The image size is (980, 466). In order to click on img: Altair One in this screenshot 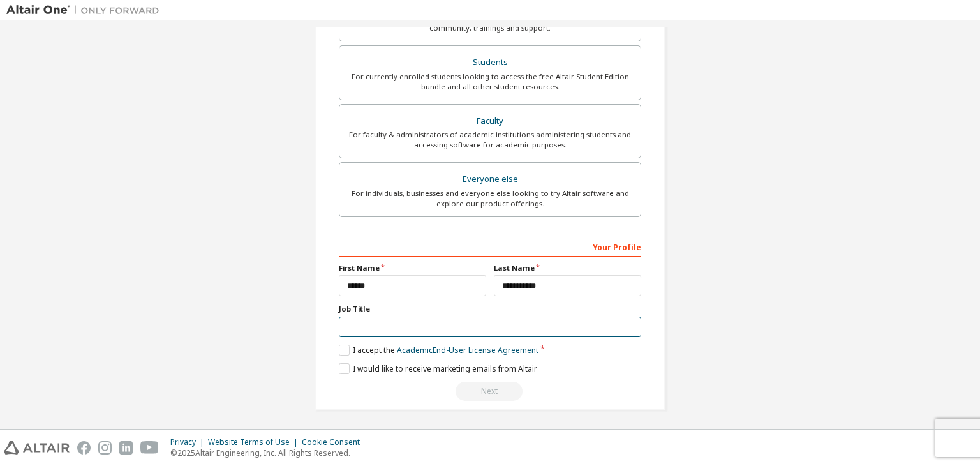, I will do `click(86, 10)`.